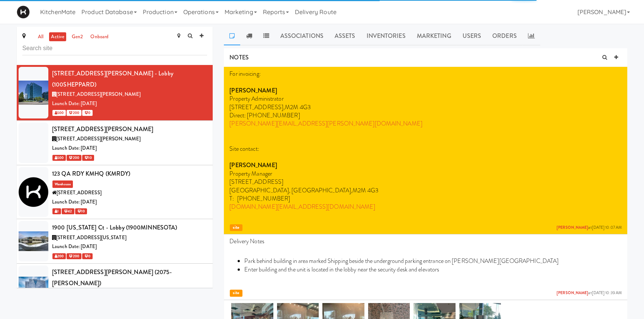 The height and width of the screenshot is (319, 644). What do you see at coordinates (385, 36) in the screenshot?
I see `a: Inventories` at bounding box center [385, 36].